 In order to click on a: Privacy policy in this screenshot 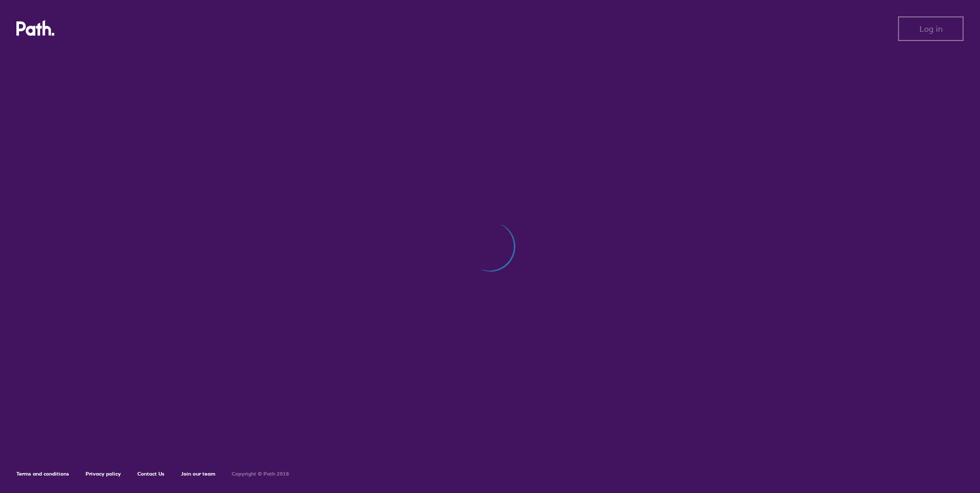, I will do `click(103, 474)`.